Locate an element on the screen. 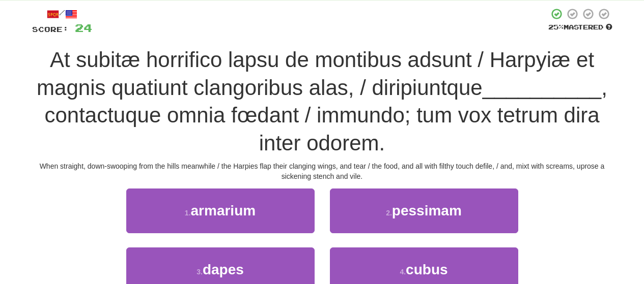  span: 25 % is located at coordinates (556, 27).